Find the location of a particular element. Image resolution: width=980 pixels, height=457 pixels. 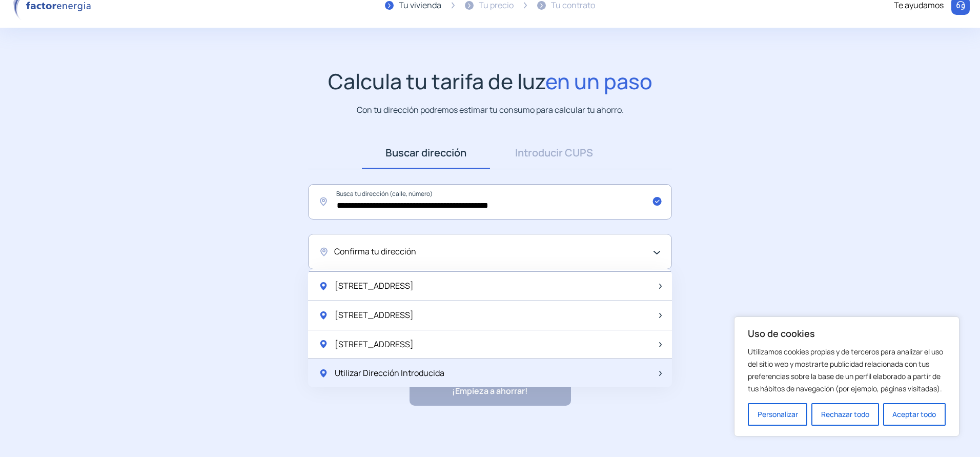

a: Buscar dirección is located at coordinates (426, 153).